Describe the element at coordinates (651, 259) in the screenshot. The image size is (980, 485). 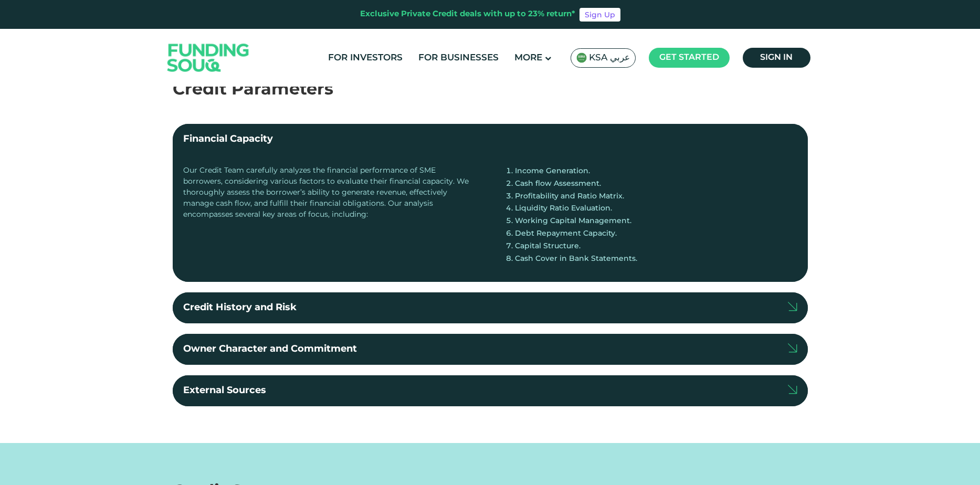
I see `li: Cash Cover in Bank Statements.` at that location.